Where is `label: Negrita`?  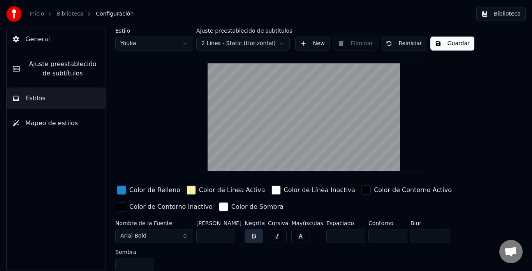 label: Negrita is located at coordinates (254, 223).